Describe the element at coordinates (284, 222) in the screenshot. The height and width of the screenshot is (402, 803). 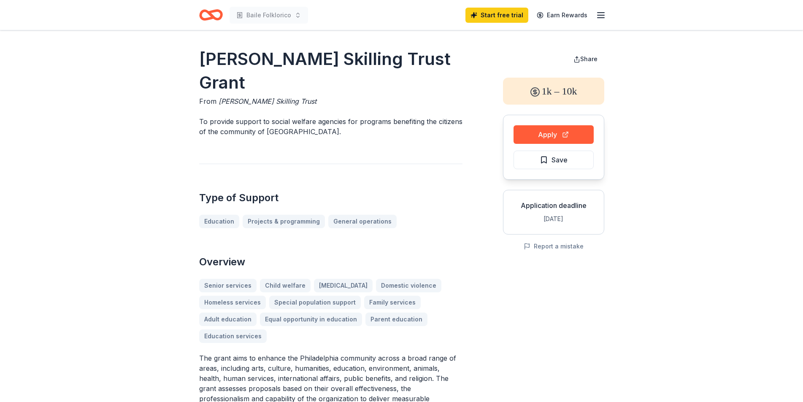
I see `a: Projects & programming` at that location.